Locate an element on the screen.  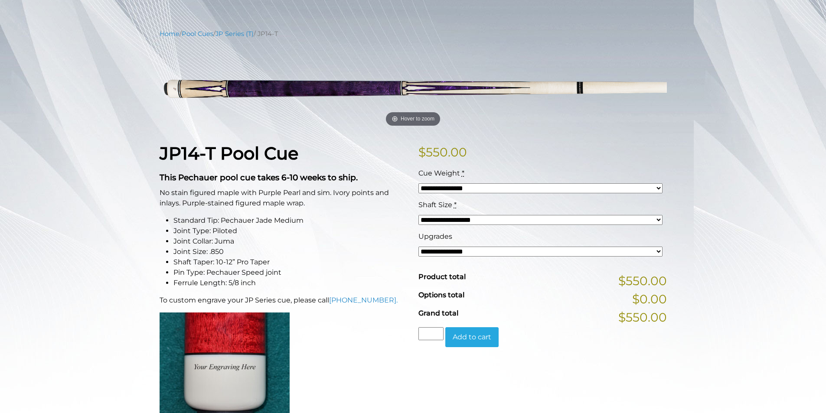
nav: Breadcrumb is located at coordinates (413, 34).